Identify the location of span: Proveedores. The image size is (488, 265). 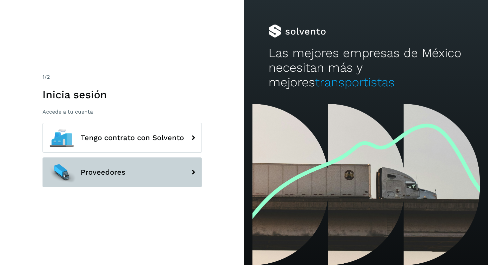
(103, 172).